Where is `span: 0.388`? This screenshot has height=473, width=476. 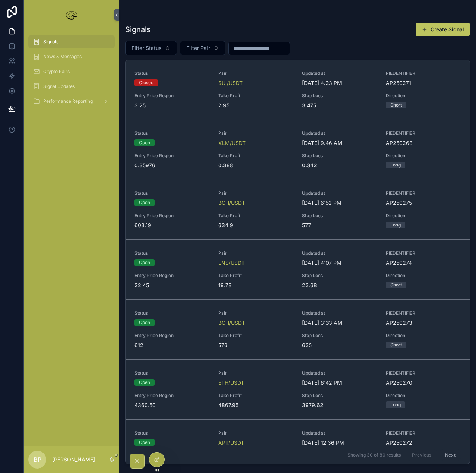
span: 0.388 is located at coordinates (255, 166).